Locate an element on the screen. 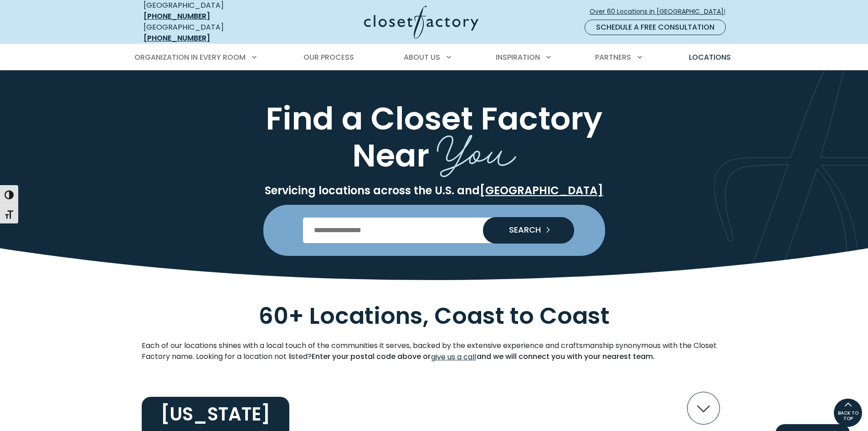 The height and width of the screenshot is (431, 868). span: Find a Closet Factory is located at coordinates (434, 118).